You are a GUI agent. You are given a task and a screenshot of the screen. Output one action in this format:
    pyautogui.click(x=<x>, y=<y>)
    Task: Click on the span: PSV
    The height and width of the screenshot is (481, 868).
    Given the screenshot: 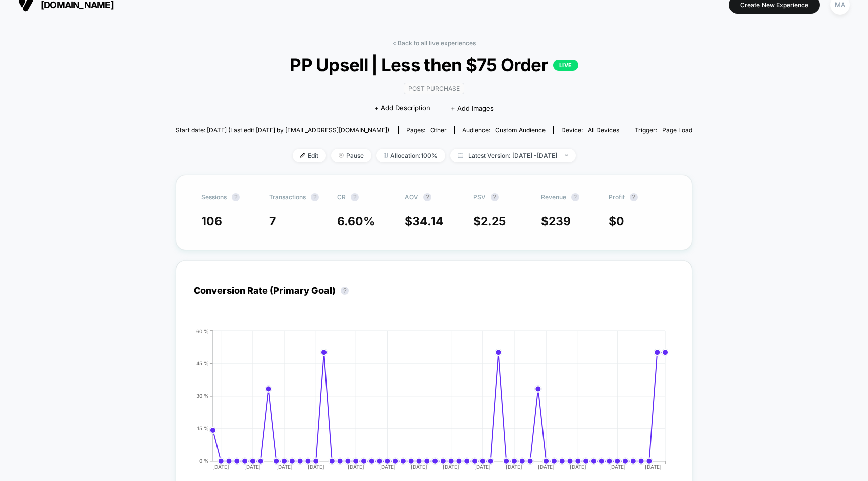 What is the action you would take?
    pyautogui.click(x=480, y=197)
    